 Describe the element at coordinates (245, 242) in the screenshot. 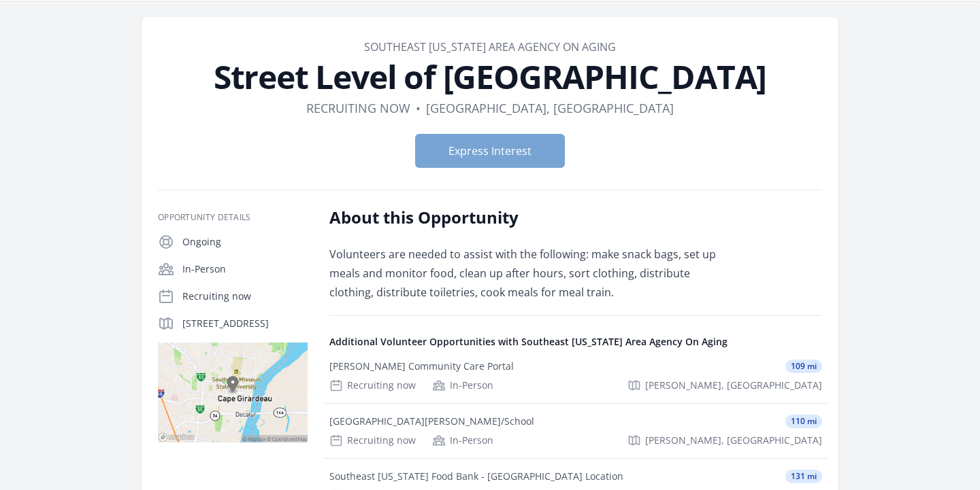

I see `p: Ongoing` at that location.